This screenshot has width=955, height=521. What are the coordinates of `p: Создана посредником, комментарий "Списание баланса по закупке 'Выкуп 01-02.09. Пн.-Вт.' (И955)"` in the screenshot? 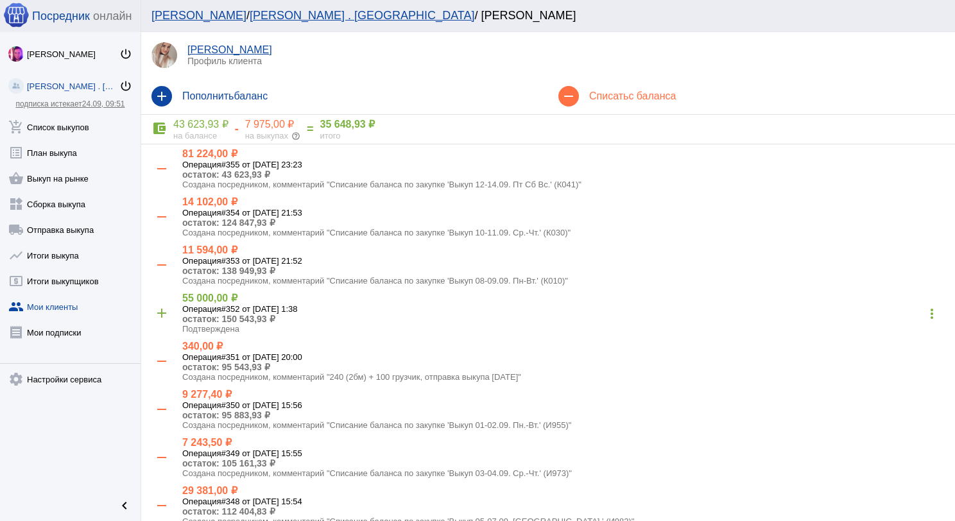 It's located at (564, 425).